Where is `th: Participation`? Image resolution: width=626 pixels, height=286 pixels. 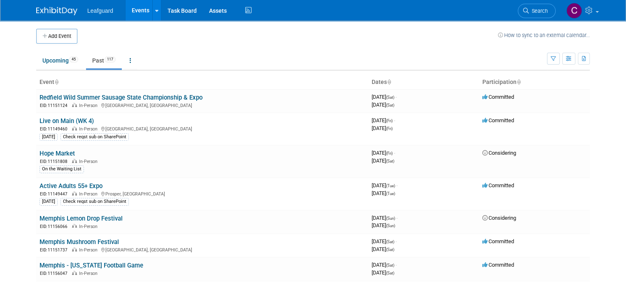
th: Participation is located at coordinates (534, 82).